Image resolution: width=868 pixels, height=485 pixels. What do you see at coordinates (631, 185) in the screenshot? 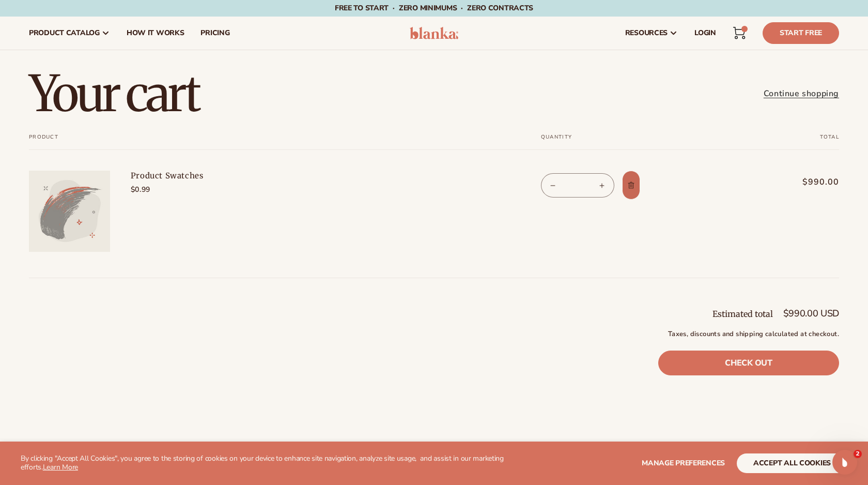
I see `a: Remove Product Swatches` at bounding box center [631, 185].